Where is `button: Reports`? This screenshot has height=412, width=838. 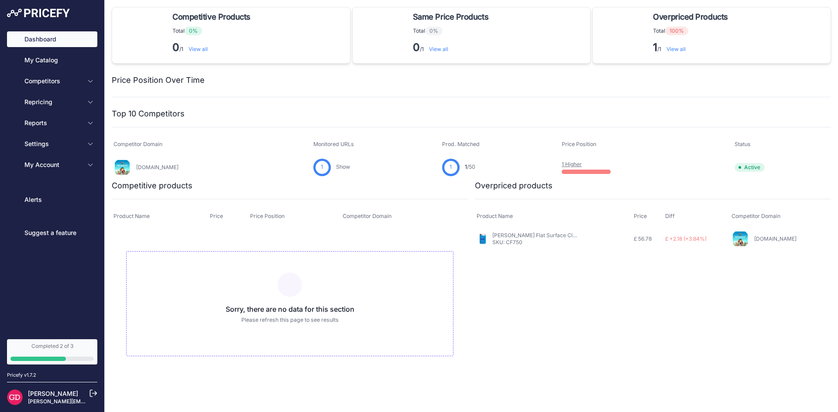
button: Reports is located at coordinates (52, 123).